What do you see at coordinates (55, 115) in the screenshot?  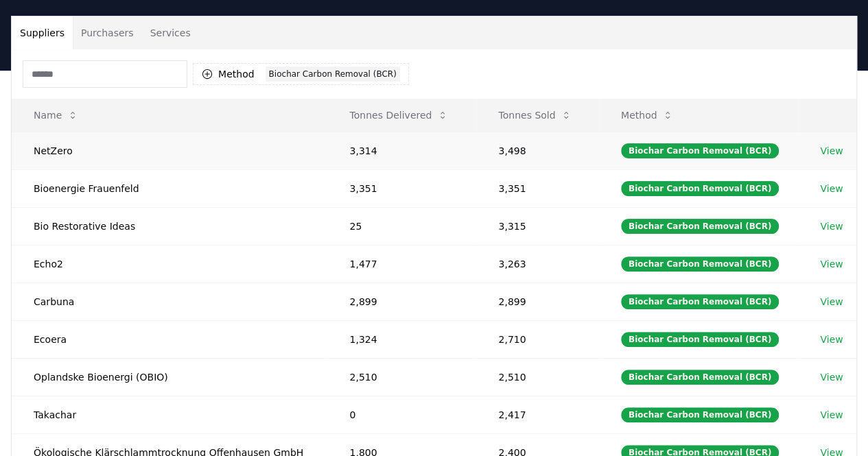 I see `button: Name` at bounding box center [55, 115].